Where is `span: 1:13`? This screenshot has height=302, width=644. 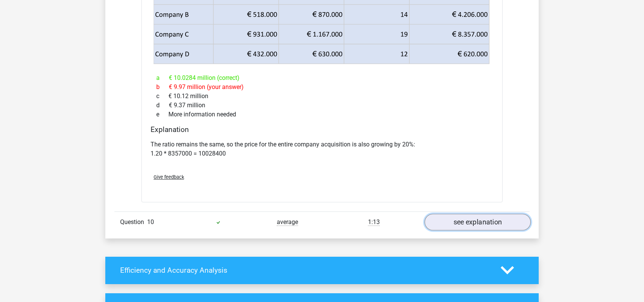
span: 1:13 is located at coordinates (374, 222).